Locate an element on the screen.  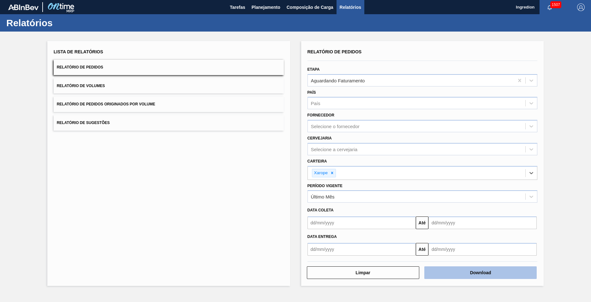
span: Relatórios is located at coordinates (350, 7).